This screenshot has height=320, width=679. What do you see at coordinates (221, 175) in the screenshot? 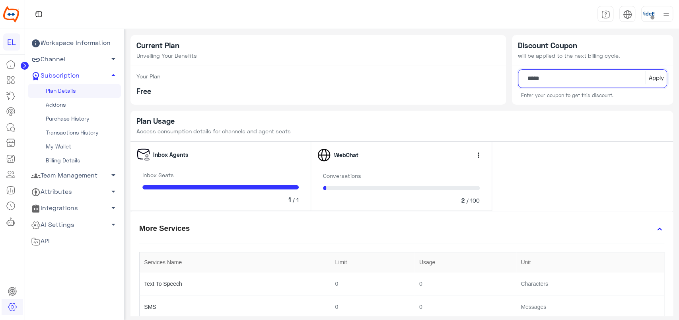
I see `p: Inbox Seats` at bounding box center [221, 175].